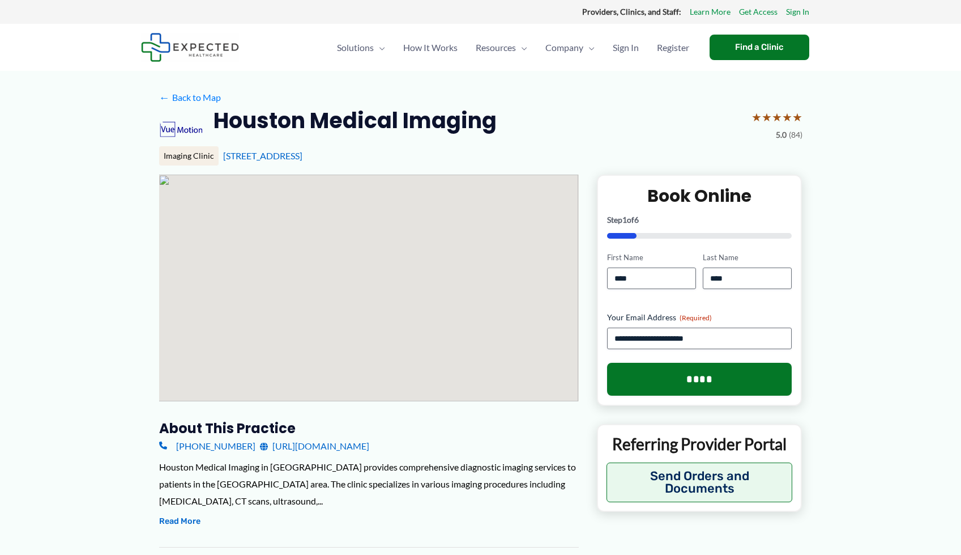 The width and height of the screenshot is (961, 555). Describe the element at coordinates (626, 48) in the screenshot. I see `span: Sign In` at that location.